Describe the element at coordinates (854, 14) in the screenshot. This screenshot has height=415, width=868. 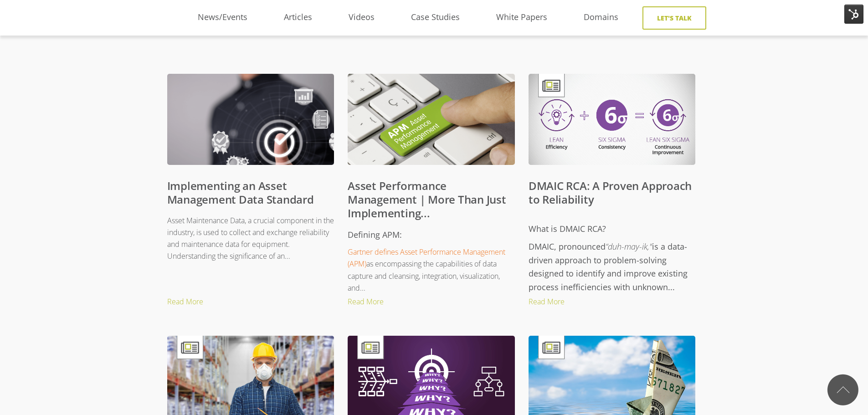
I see `img: HubSpot Tools Menu Toggle` at that location.